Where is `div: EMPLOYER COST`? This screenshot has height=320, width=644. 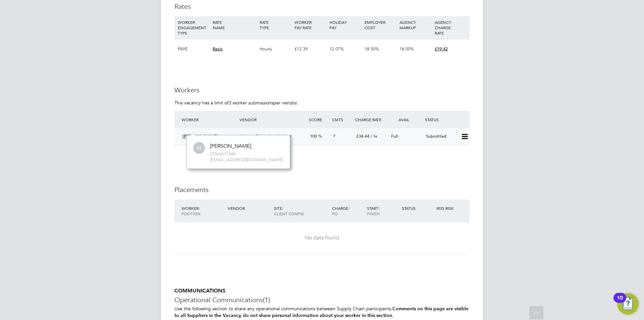 div: EMPLOYER COST is located at coordinates (381, 25).